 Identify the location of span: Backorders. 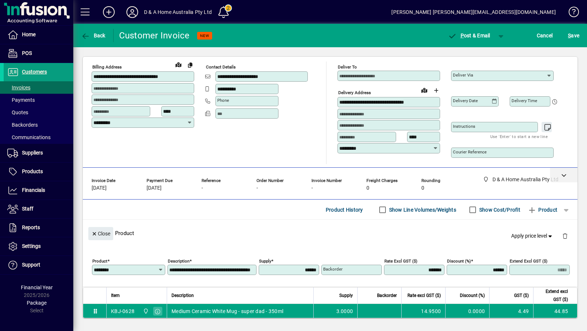
(22, 125).